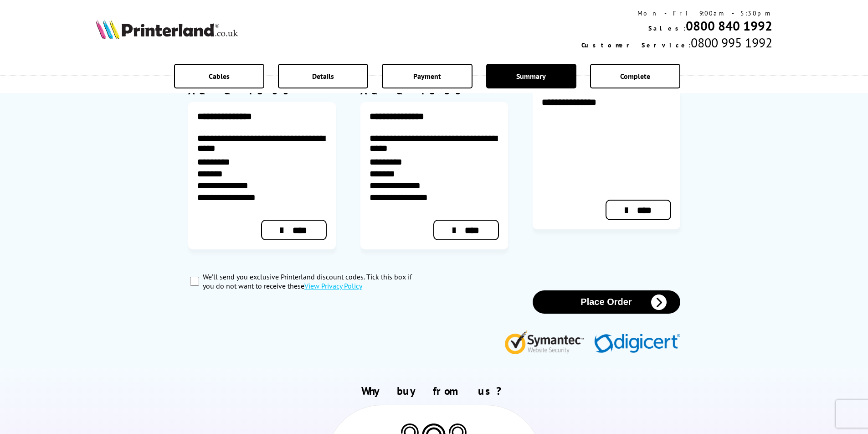 The width and height of the screenshot is (868, 434). Describe the element at coordinates (729, 26) in the screenshot. I see `b: 0800 840 1992` at that location.